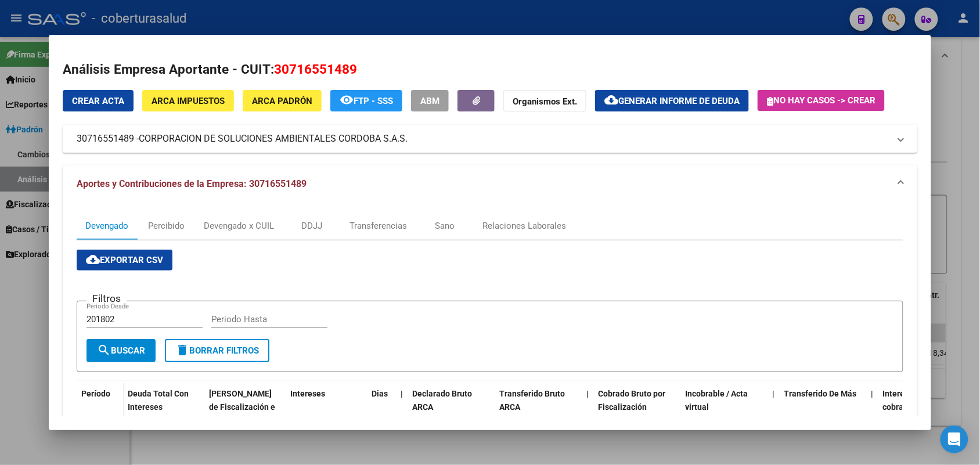  What do you see at coordinates (380, 394) in the screenshot?
I see `span: Dias` at bounding box center [380, 394].